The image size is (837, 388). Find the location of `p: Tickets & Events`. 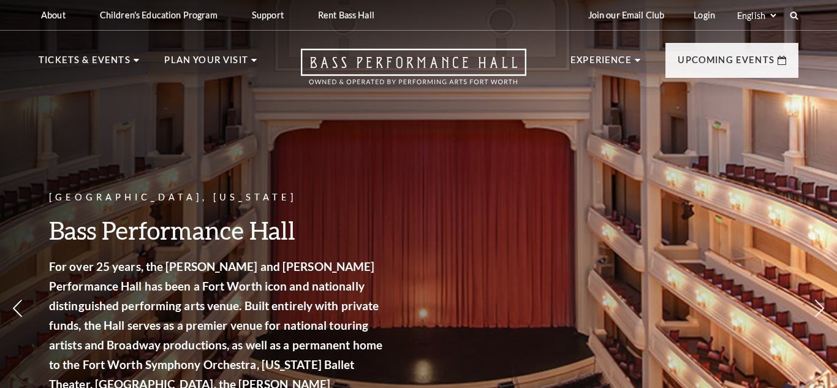

p: Tickets & Events is located at coordinates (85, 64).